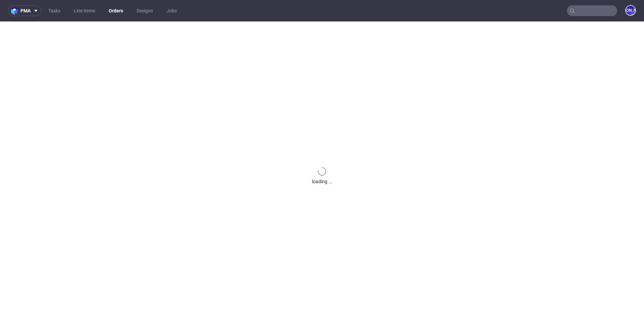 The width and height of the screenshot is (644, 309). I want to click on button: pma, so click(25, 11).